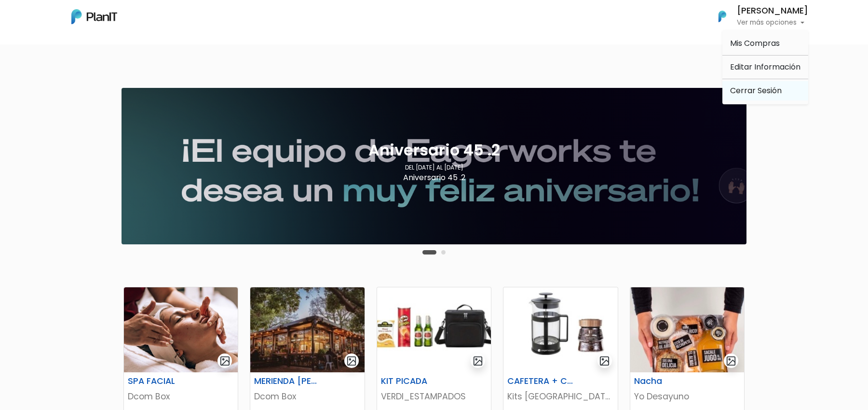 Image resolution: width=868 pixels, height=410 pixels. Describe the element at coordinates (434, 330) in the screenshot. I see `img: thumb_B5069BE2-F4D7-4801-A181-DF9E184C69A6.jpeg` at that location.